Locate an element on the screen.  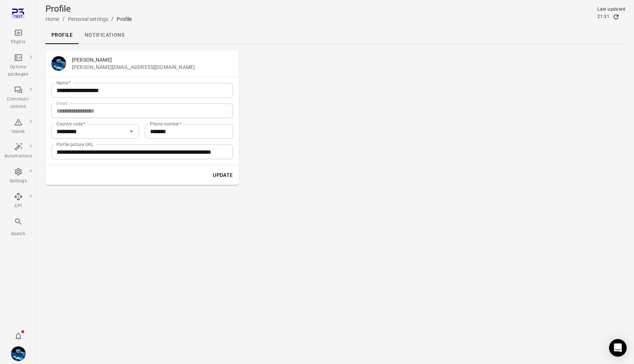
a: Flights is located at coordinates (18, 37).